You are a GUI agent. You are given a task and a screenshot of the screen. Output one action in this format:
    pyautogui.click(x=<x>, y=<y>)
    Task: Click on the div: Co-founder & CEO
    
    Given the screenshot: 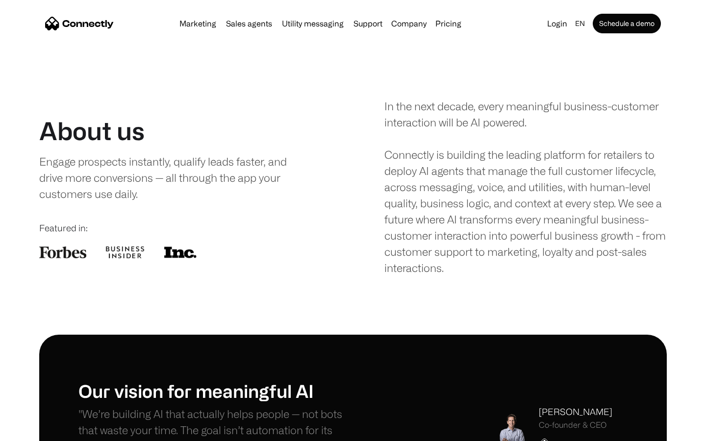 What is the action you would take?
    pyautogui.click(x=576, y=425)
    